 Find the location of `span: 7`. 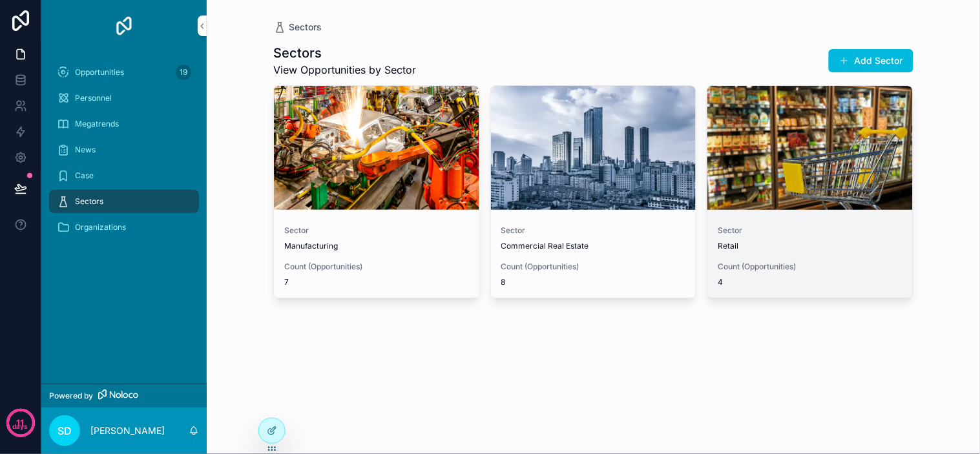

span: 7 is located at coordinates (376, 282).